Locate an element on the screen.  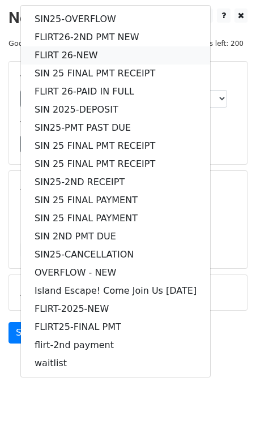
a: SIN25-OVERFLOW is located at coordinates (115, 19).